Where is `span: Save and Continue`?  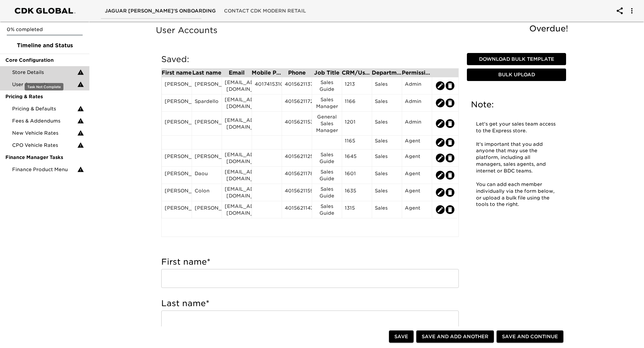 span: Save and Continue is located at coordinates (530, 337).